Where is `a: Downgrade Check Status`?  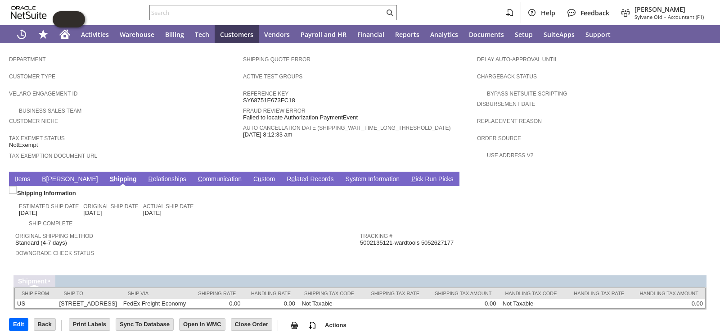 a: Downgrade Check Status is located at coordinates (54, 253).